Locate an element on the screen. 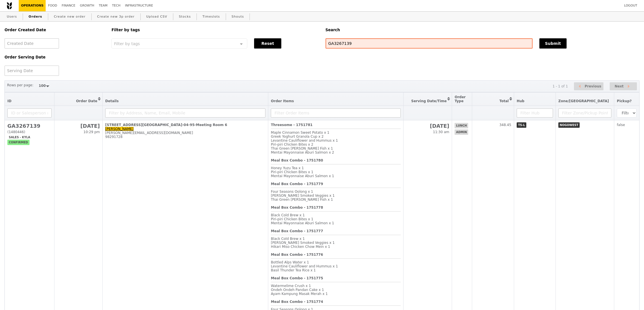  span: Hikari Miso Chicken Chow Mein x 1 is located at coordinates (300, 246).